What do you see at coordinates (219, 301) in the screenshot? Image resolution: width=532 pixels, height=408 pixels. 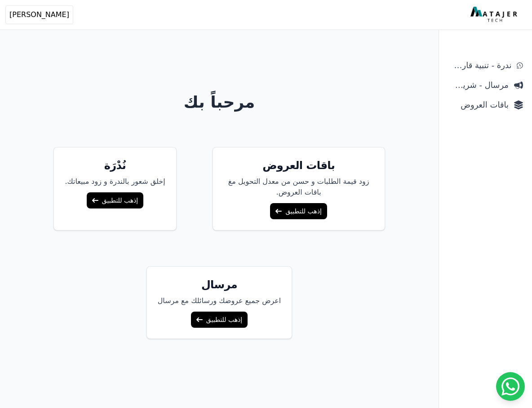 I see `p: اعرض جميع عروضك ورسائلك مع مرسال` at bounding box center [219, 301].